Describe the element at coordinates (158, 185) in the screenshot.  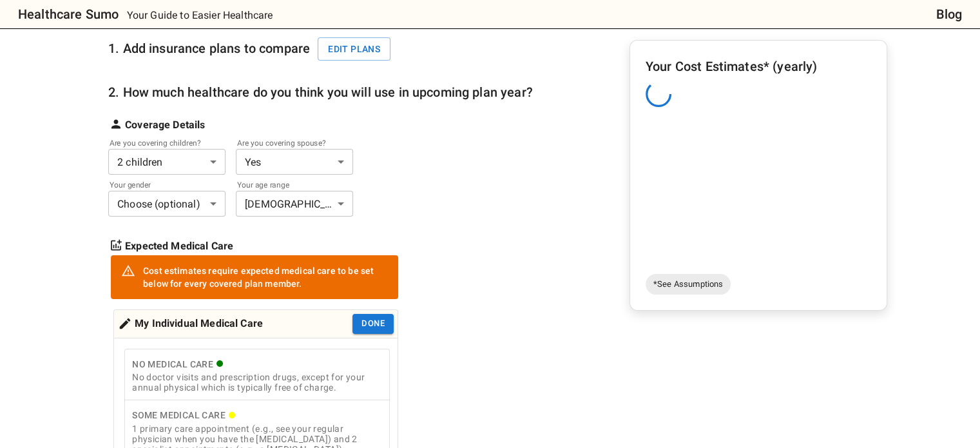
I see `label: Your gender` at that location.